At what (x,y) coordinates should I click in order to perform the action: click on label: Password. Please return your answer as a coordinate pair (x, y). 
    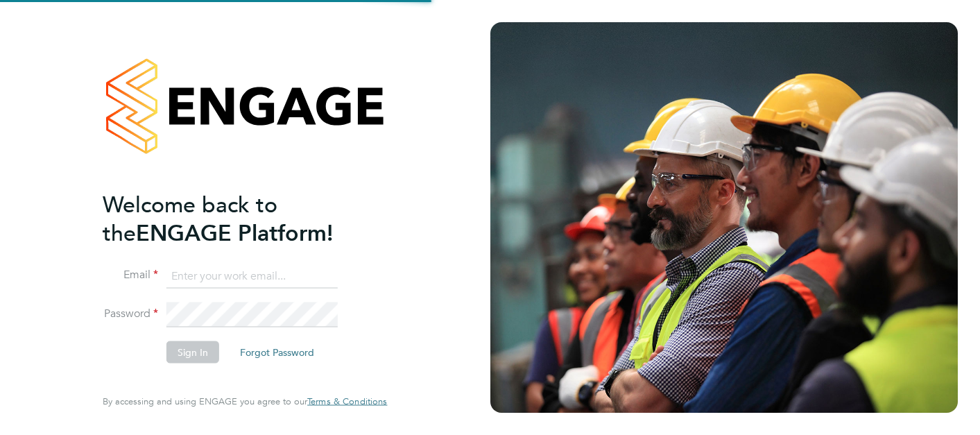
    Looking at the image, I should click on (131, 314).